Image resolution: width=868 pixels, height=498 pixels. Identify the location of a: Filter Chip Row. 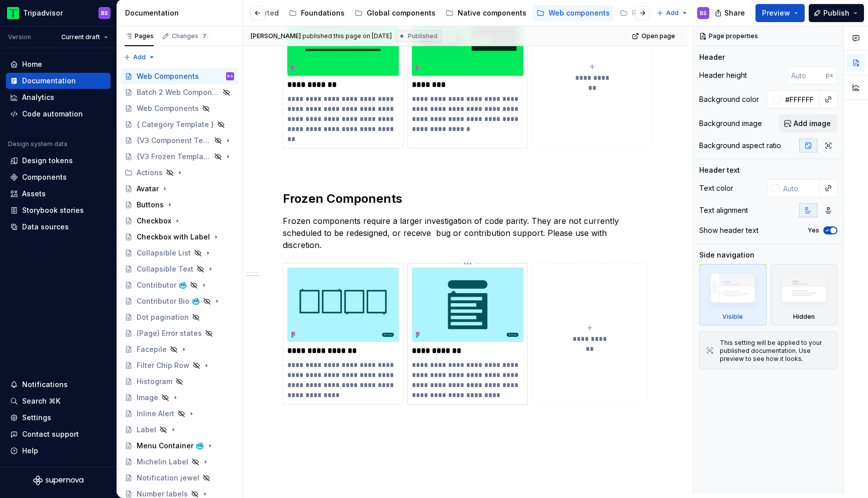
(180, 366).